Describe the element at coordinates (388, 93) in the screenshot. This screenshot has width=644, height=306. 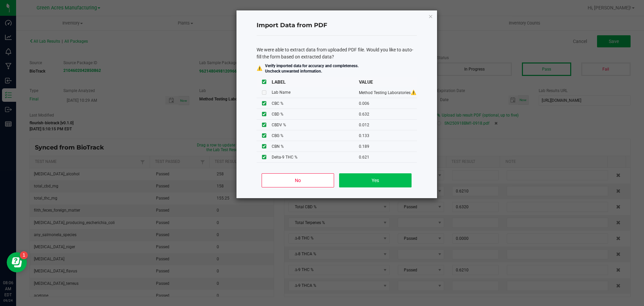
I see `td: Method Testing Laboratories` at that location.